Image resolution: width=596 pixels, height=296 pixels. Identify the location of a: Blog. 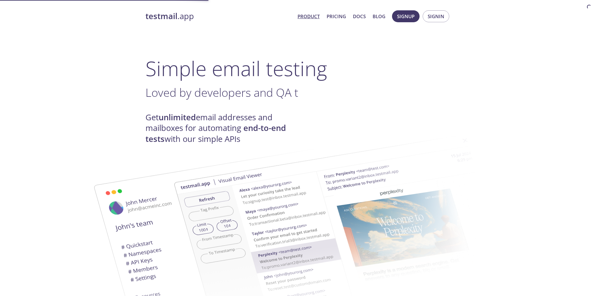
(379, 16).